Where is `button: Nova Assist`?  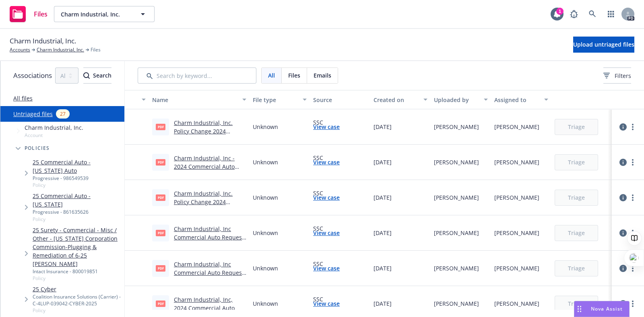 button: Nova Assist is located at coordinates (601, 309).